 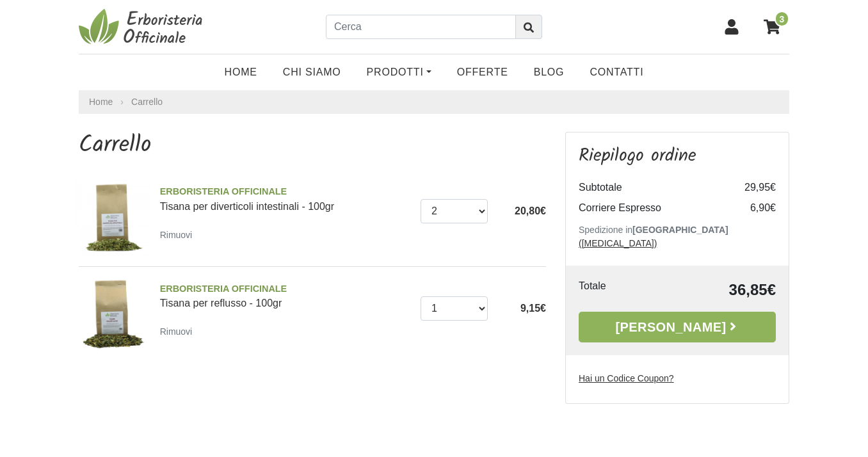 What do you see at coordinates (652, 208) in the screenshot?
I see `td: Corriere Espresso` at bounding box center [652, 208].